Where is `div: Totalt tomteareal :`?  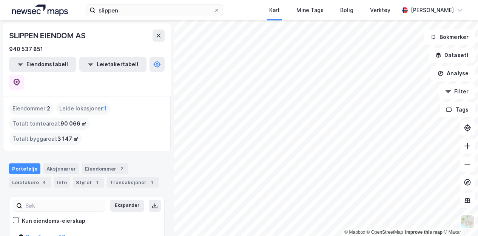
div: Totalt tomteareal : is located at coordinates (50, 124).